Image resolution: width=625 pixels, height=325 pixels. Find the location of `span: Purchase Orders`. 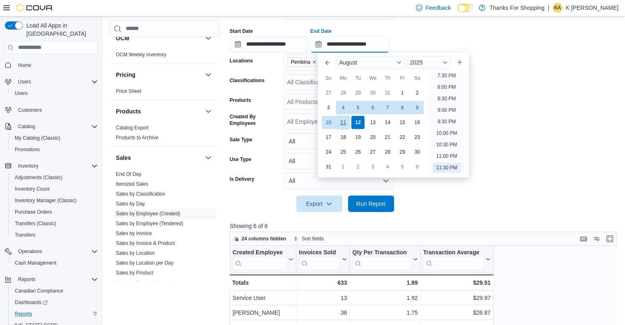

span: Purchase Orders is located at coordinates (33, 212).